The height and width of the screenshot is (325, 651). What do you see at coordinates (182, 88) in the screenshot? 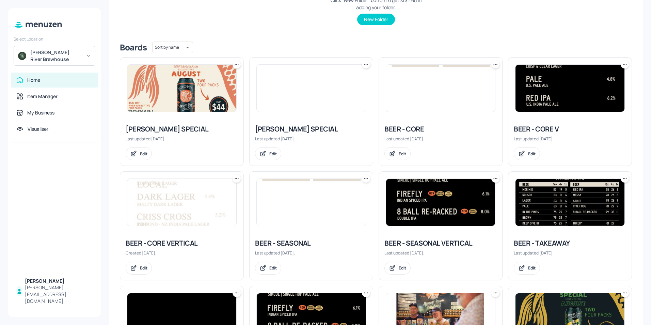
I see `img: 2025-07-31-17539335133699c1ts37pri5.jpeg` at bounding box center [182, 88].